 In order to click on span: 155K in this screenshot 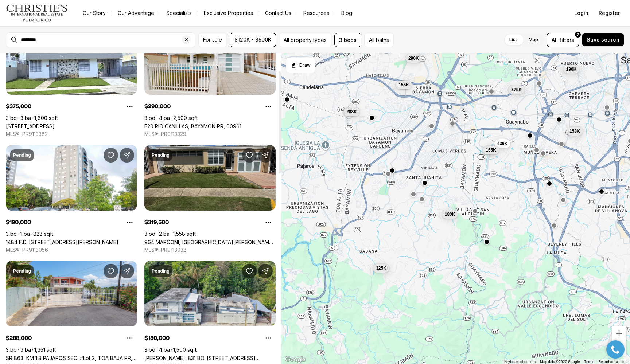, I will do `click(404, 84)`.